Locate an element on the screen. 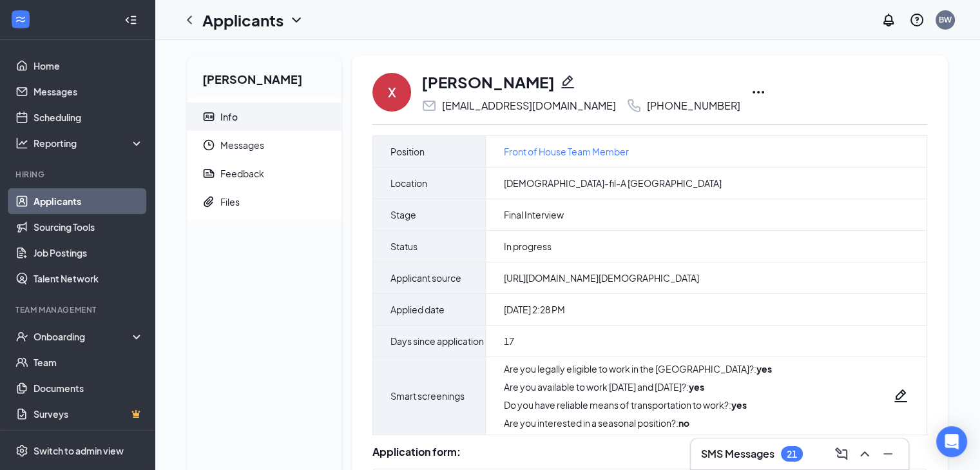 The height and width of the screenshot is (470, 980). svg: Phone is located at coordinates (634, 106).